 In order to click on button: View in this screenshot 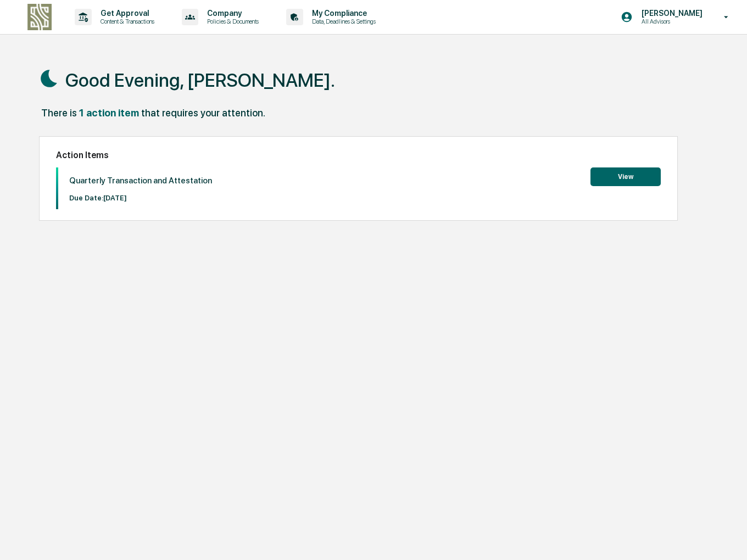, I will do `click(625, 177)`.